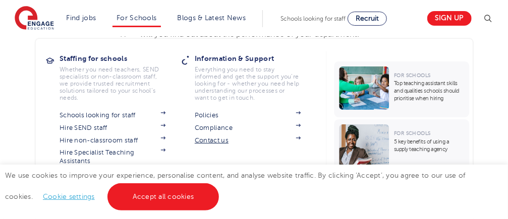 The width and height of the screenshot is (508, 219). Describe the element at coordinates (313, 19) in the screenshot. I see `span: Schools looking for staff` at that location.